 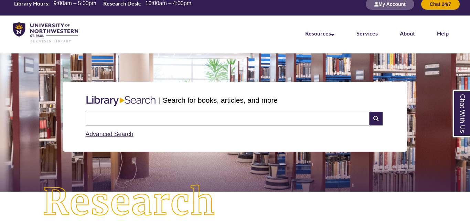 What do you see at coordinates (390, 4) in the screenshot?
I see `a: My Account` at bounding box center [390, 4].